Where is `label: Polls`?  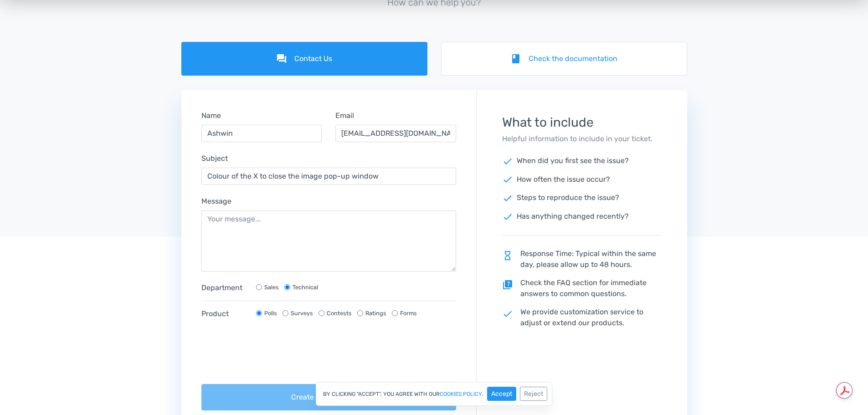 label: Polls is located at coordinates (270, 313).